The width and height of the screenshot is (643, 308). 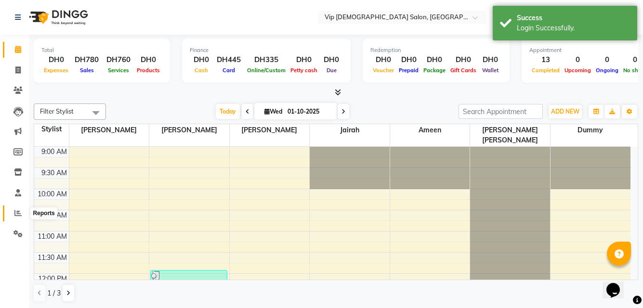 I want to click on div: Finance, so click(x=266, y=50).